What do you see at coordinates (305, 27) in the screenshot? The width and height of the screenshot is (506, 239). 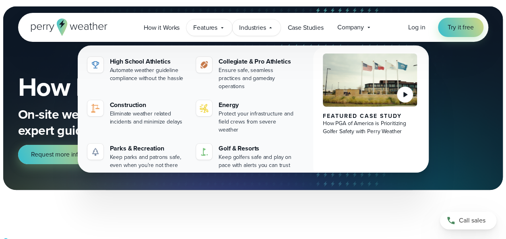 I see `a: Case Studies` at bounding box center [305, 27].